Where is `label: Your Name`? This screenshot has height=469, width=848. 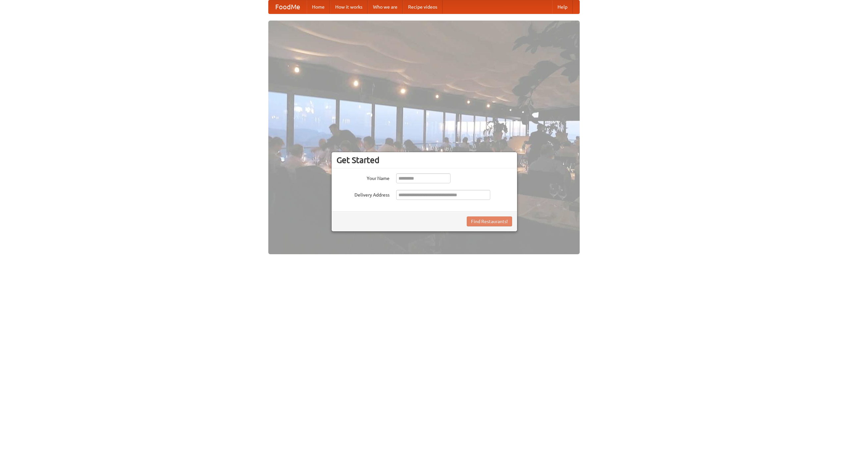
label: Your Name is located at coordinates (363, 177).